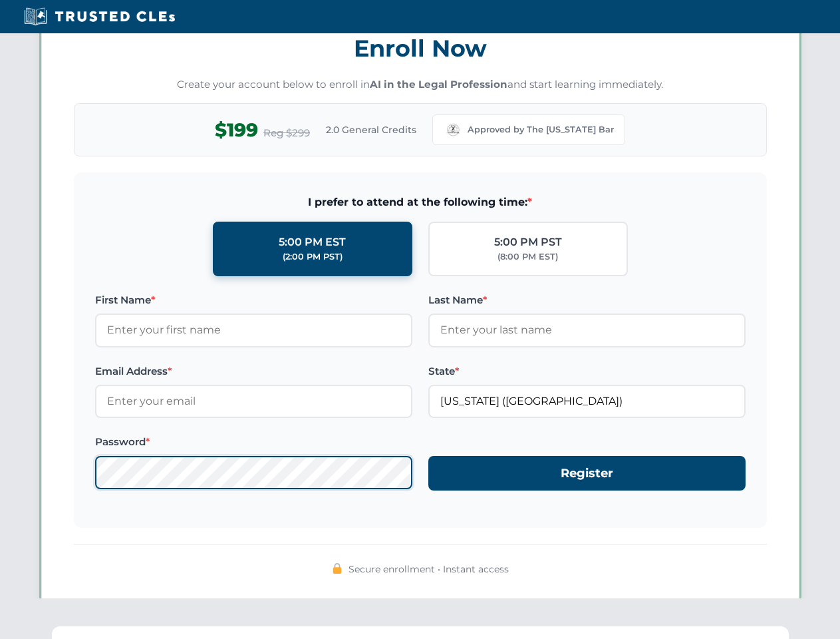 The image size is (840, 639). Describe the element at coordinates (587, 372) in the screenshot. I see `label: State` at that location.